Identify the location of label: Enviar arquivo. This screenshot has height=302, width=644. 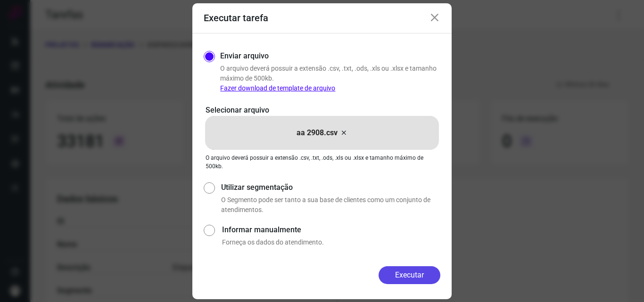
(244, 56).